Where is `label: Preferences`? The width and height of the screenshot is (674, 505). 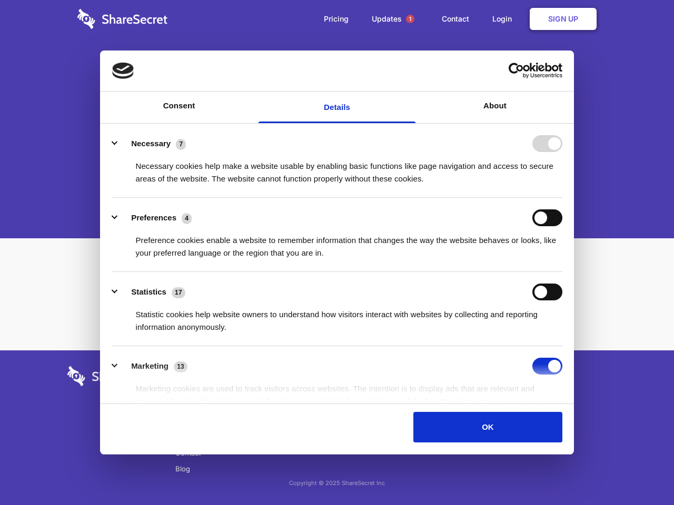
label: Preferences is located at coordinates (154, 217).